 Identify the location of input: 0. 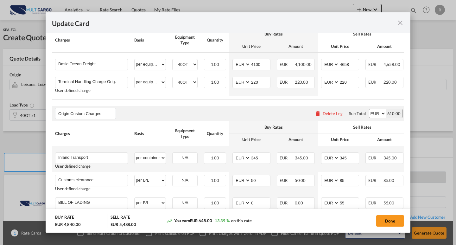
(261, 203).